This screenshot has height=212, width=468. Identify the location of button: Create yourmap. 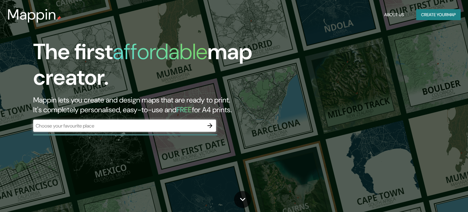
(438, 15).